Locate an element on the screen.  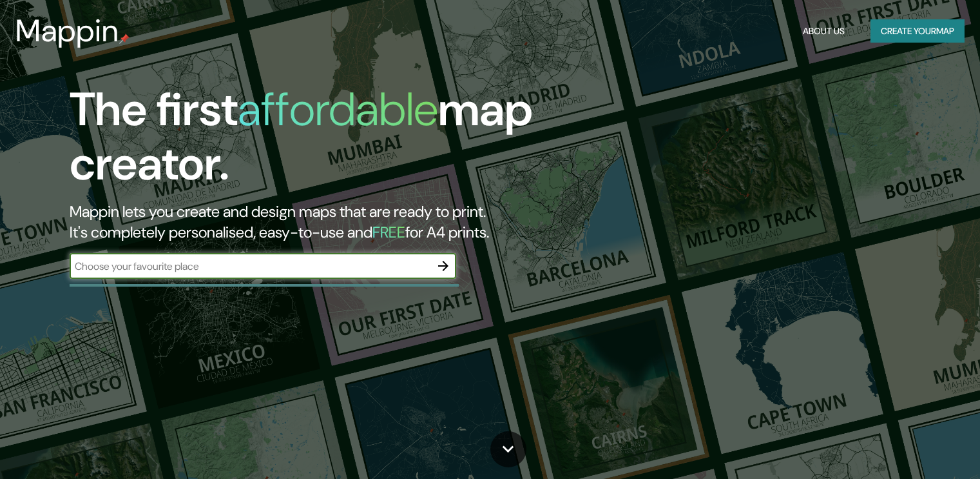
button: About Us is located at coordinates (824, 31).